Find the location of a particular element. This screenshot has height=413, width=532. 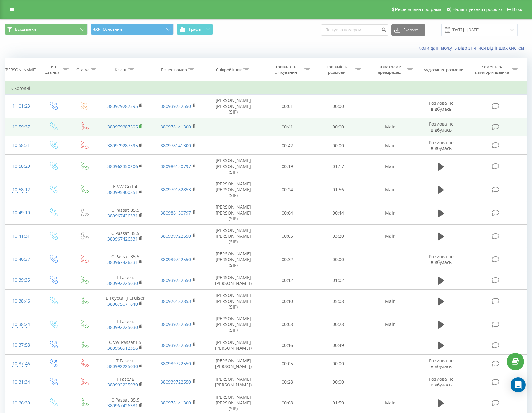

td: 00:04 is located at coordinates (287, 213).